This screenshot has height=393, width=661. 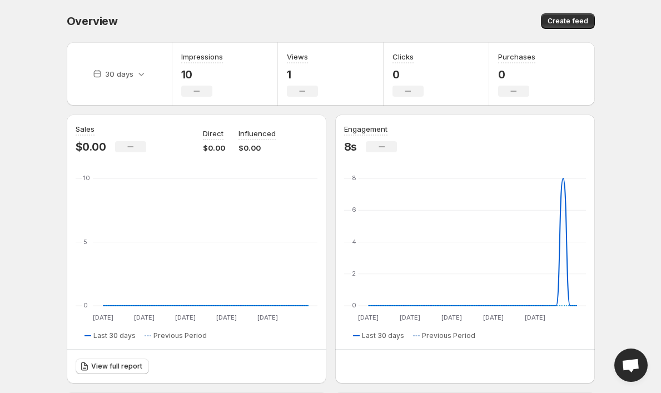 What do you see at coordinates (568, 21) in the screenshot?
I see `span: Create feed` at bounding box center [568, 21].